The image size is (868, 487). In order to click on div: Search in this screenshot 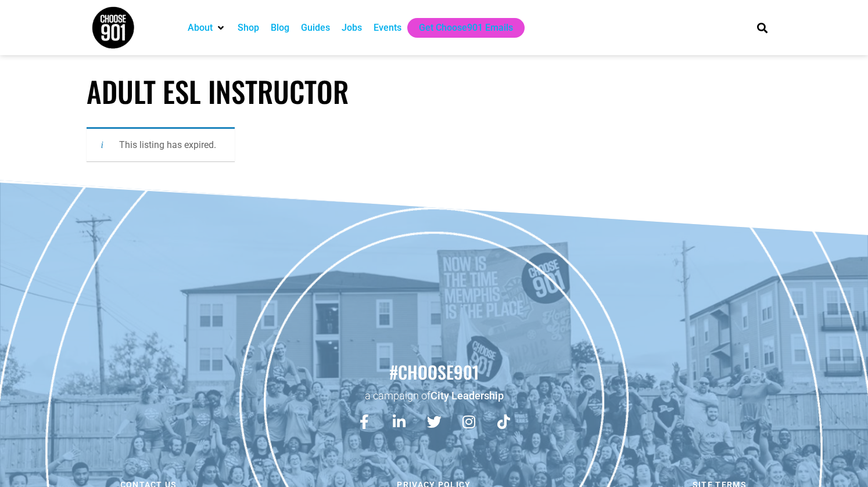, I will do `click(762, 27)`.